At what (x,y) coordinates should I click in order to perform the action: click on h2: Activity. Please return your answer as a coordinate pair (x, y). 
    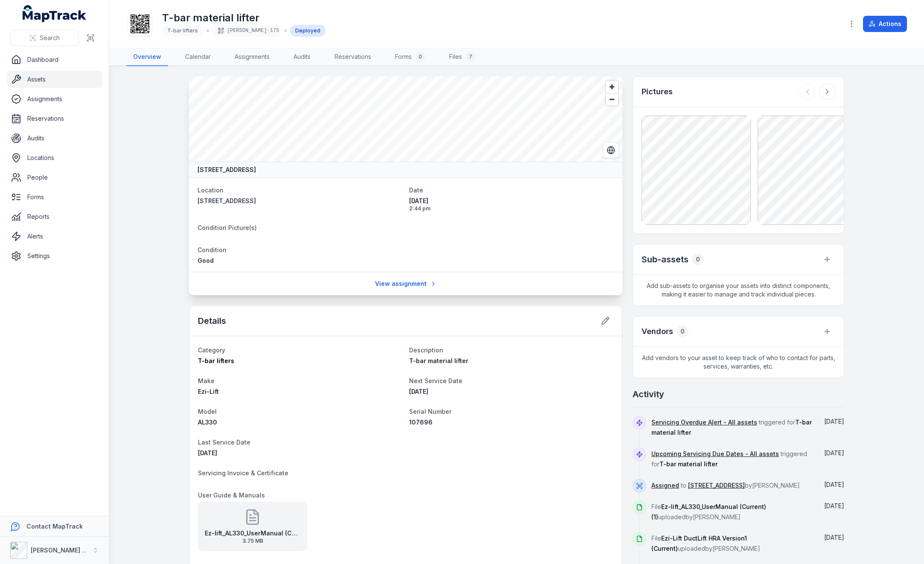
    Looking at the image, I should click on (649, 394).